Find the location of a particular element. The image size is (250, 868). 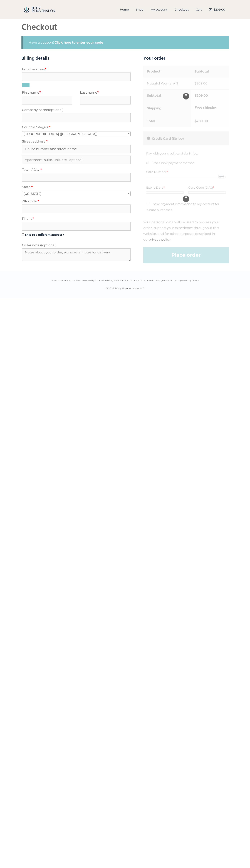

input: Apartment, suite, unit, etc. (optional) is located at coordinates (76, 160).